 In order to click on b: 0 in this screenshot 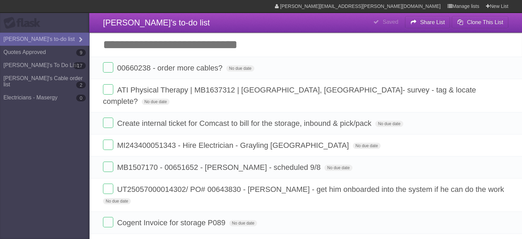, I will do `click(81, 98)`.